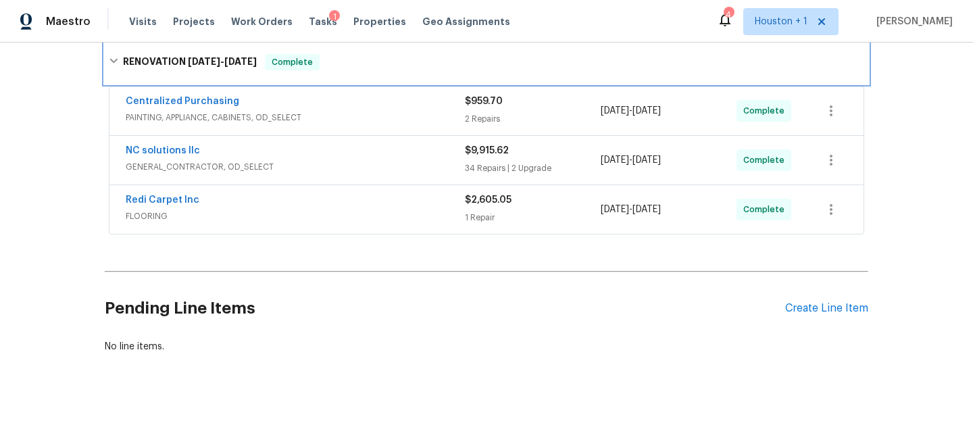  Describe the element at coordinates (190, 62) in the screenshot. I see `h6: RENOVATION` at that location.